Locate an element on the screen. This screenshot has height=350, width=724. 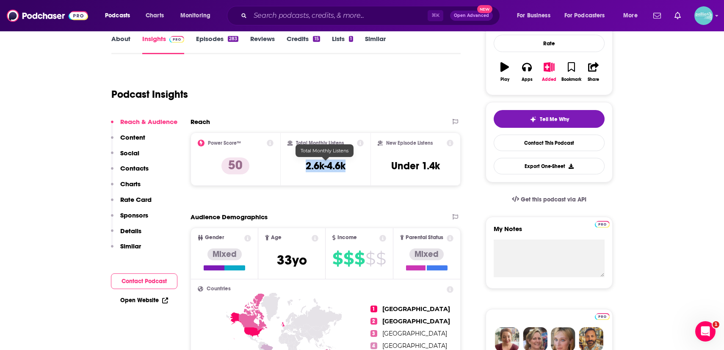
span: Total Monthly Listens is located at coordinates (325, 151).